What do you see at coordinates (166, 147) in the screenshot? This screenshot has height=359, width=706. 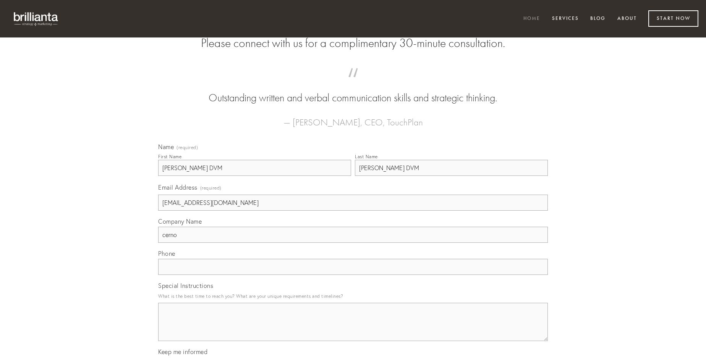 I see `span: Name` at bounding box center [166, 147].